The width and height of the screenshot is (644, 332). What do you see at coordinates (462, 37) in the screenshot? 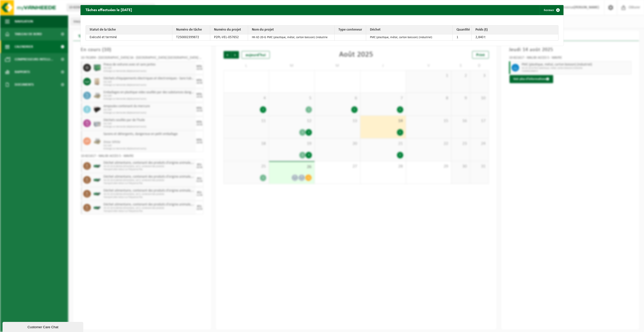
I see `td: 1` at bounding box center [462, 37].